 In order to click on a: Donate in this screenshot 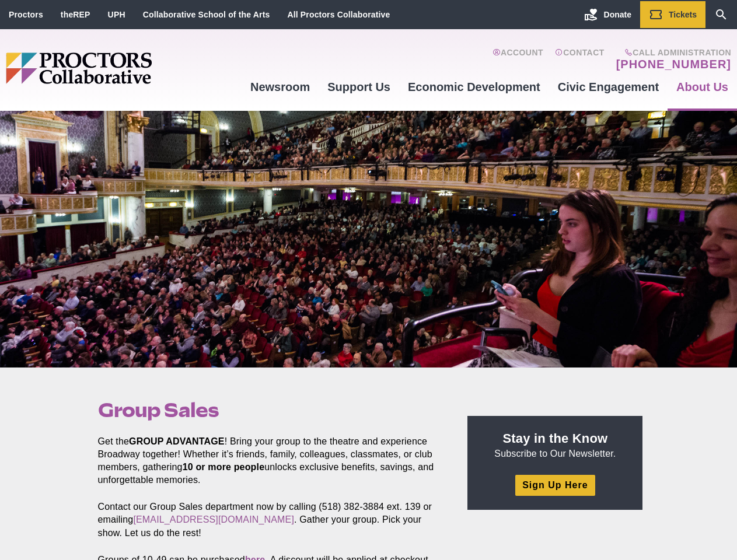, I will do `click(608, 14)`.